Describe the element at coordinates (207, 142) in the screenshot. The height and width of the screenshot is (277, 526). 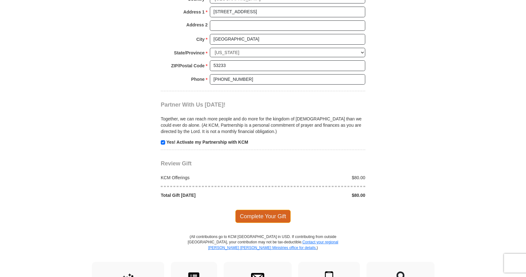
I see `strong: Yes! Activate my Partnership with KCM` at that location.